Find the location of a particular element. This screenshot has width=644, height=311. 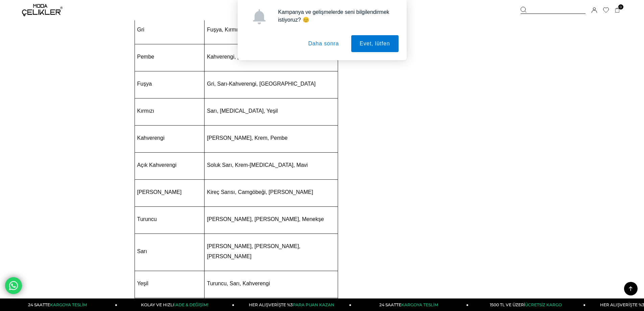

a: HER ALIŞVERİŞTE %3PARA PUAN KAZAN is located at coordinates (293, 304).